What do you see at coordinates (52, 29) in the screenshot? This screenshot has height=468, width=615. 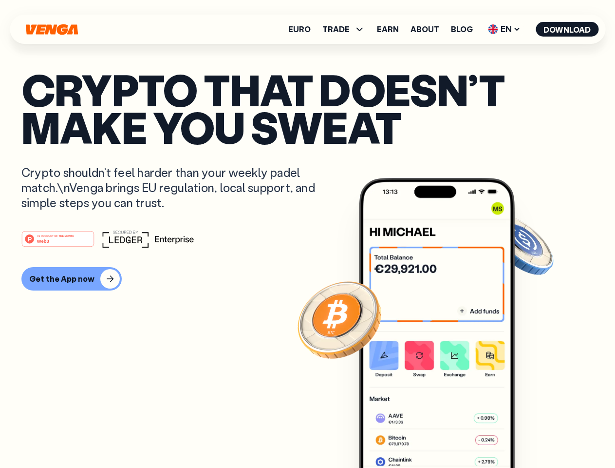 I see `a: Home` at bounding box center [52, 29].